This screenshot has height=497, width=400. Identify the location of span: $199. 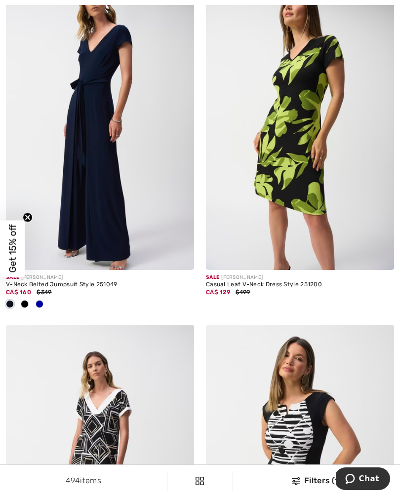
(242, 292).